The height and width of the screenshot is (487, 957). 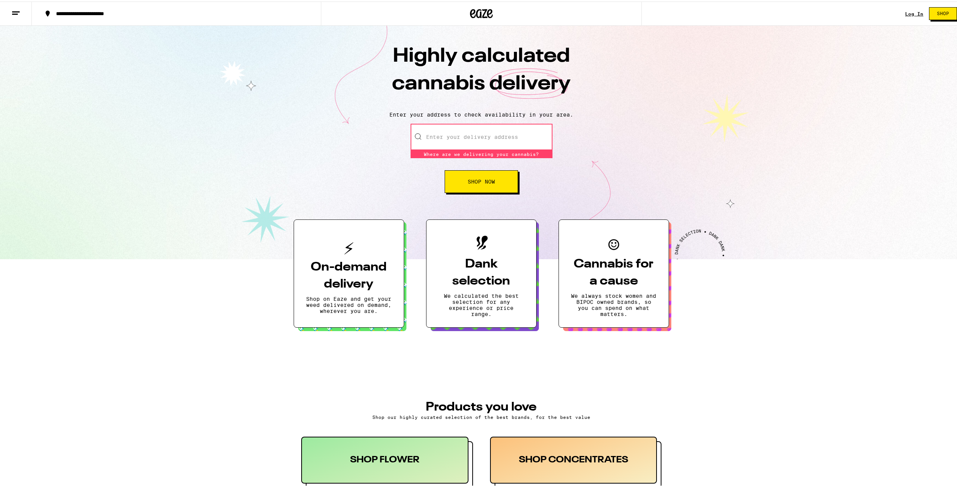 What do you see at coordinates (614, 271) in the screenshot?
I see `h3: Cannabis for a cause` at bounding box center [614, 271].